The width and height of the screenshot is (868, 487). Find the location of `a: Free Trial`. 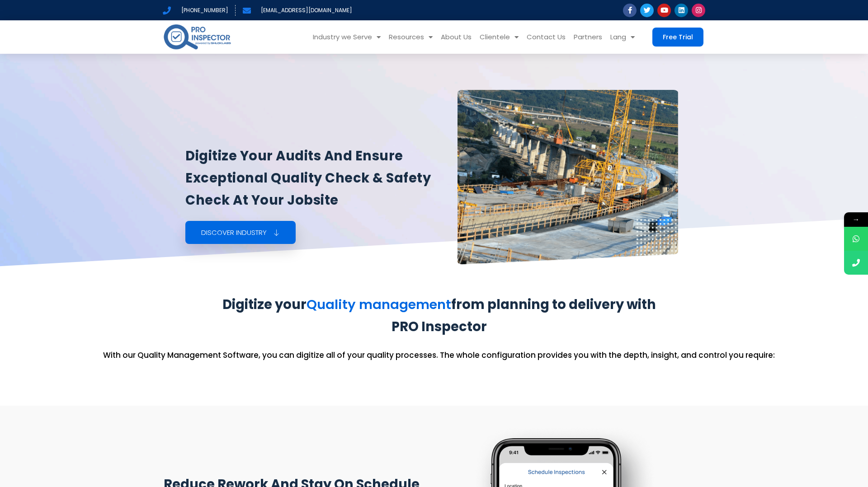

a: Free Trial is located at coordinates (678, 37).